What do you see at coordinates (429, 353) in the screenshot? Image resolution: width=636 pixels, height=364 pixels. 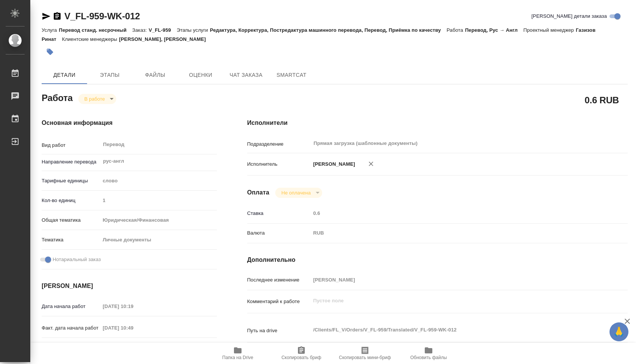 I see `button: Обновить файлы` at bounding box center [429, 353].